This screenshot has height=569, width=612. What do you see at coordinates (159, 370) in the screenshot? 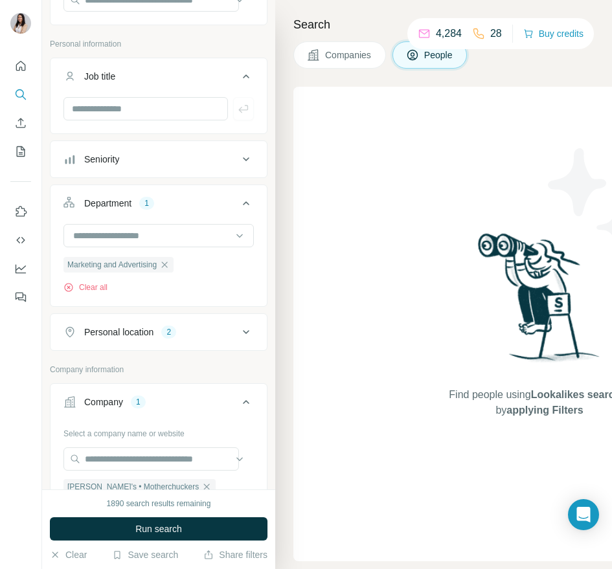
I see `p: Company information` at bounding box center [159, 370].